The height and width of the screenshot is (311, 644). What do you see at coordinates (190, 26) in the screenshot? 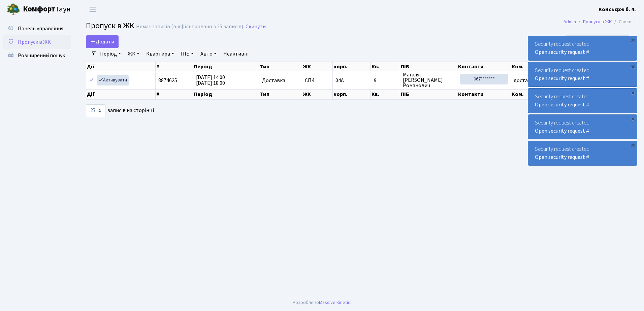
I see `div: Немає записів (відфільтровано з 25 записів).` at bounding box center [190, 26].